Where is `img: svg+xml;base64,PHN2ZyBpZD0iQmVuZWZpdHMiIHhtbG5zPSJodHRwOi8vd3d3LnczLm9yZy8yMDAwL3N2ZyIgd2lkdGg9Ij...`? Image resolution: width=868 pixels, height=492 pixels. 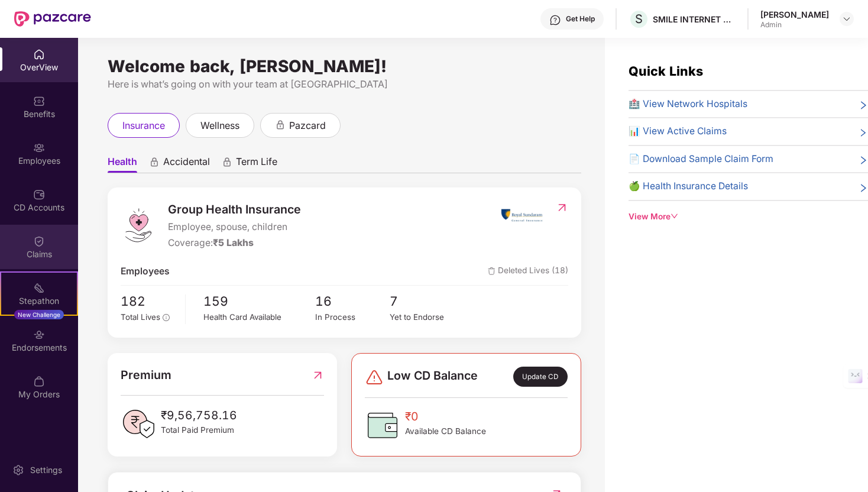
img: svg+xml;base64,PHN2ZyBpZD0iQmVuZWZpdHMiIHhtbG5zPSJodHRwOi8vd3d3LnczLm9yZy8yMDAwL3N2ZyIgd2lkdGg9Ij... is located at coordinates (39, 101).